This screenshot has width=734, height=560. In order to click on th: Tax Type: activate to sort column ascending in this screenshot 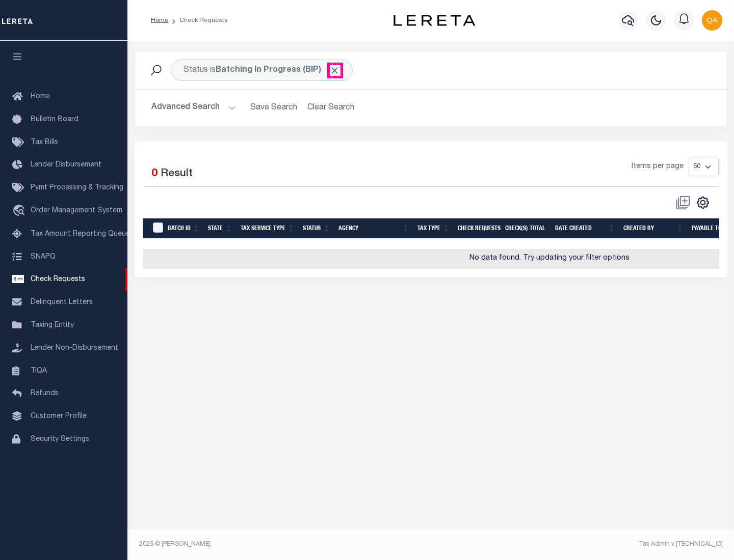, I will do `click(433, 228)`.